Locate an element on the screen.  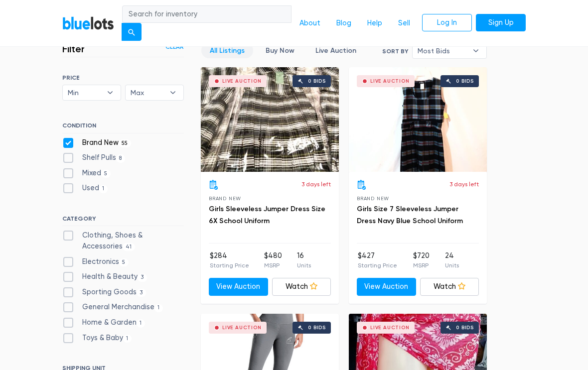
label: Shelf Pulls is located at coordinates (94, 158).